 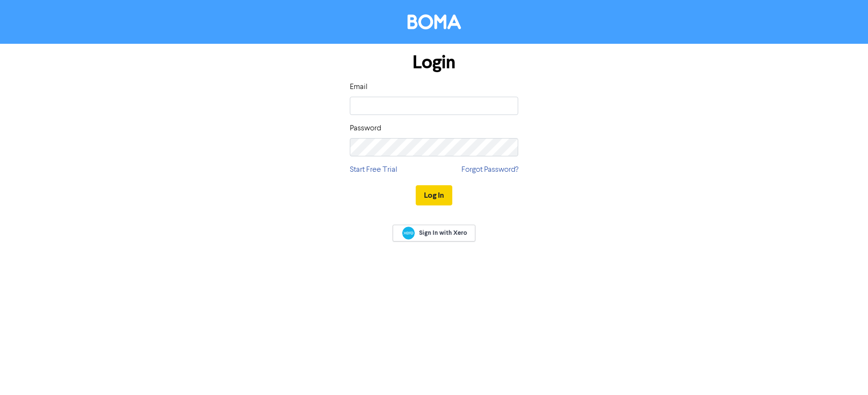 I want to click on span: Sign In with Xero, so click(x=443, y=233).